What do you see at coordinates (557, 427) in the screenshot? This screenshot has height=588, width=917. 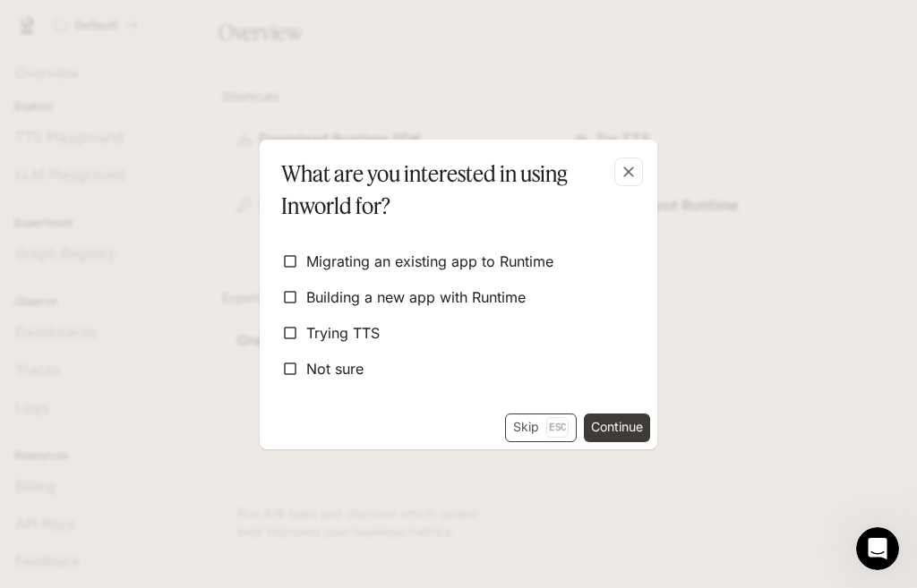 I see `p: Esc` at bounding box center [557, 427].